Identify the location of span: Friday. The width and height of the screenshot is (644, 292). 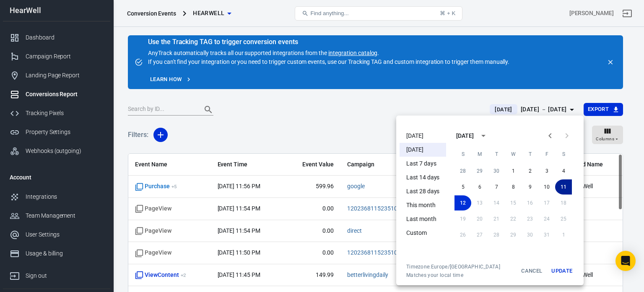
(546, 154).